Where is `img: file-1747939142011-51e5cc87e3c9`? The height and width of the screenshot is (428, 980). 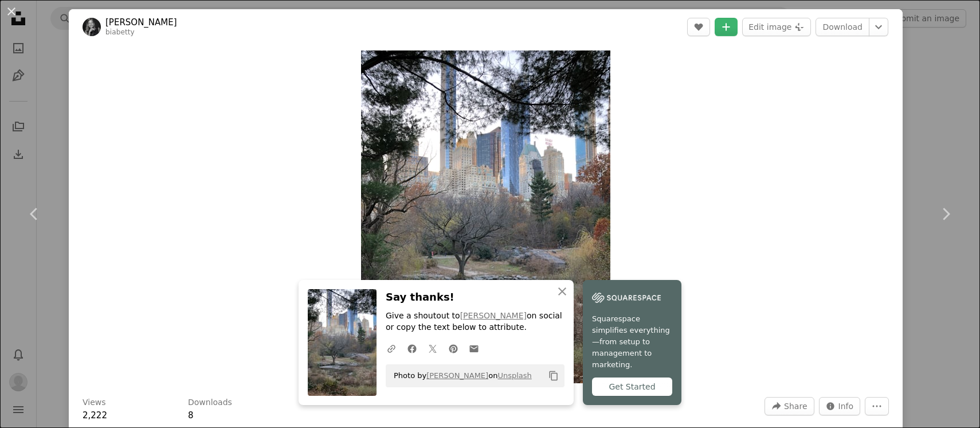 img: file-1747939142011-51e5cc87e3c9 is located at coordinates (627, 298).